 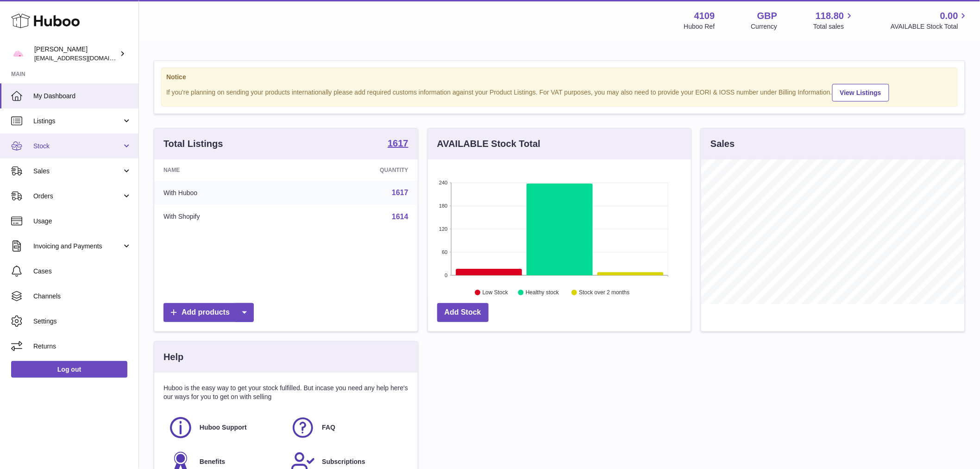 What do you see at coordinates (949, 16) in the screenshot?
I see `span: 0.00` at bounding box center [949, 16].